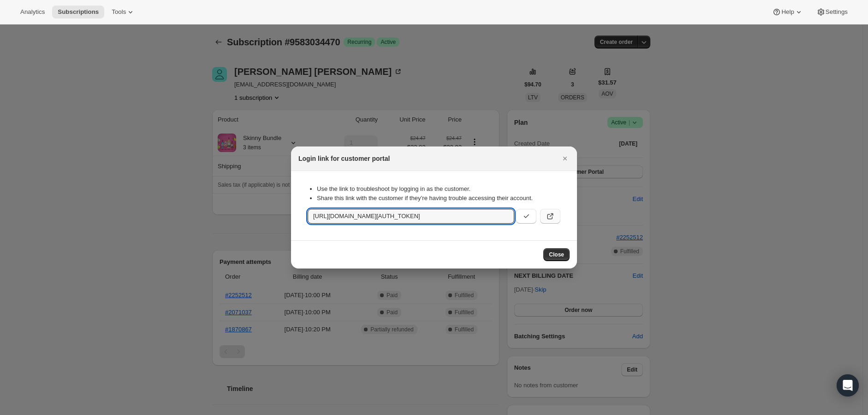  I want to click on span: Analytics, so click(33, 12).